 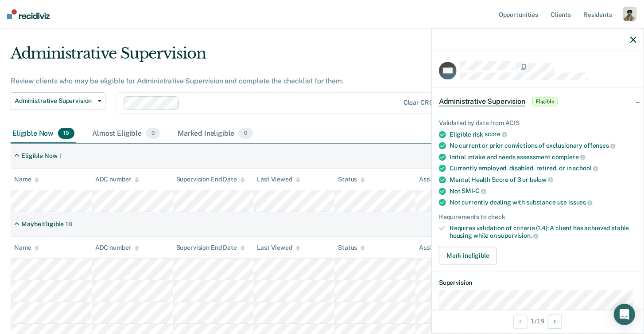 What do you see at coordinates (624, 315) in the screenshot?
I see `div: Open Intercom Messenger` at bounding box center [624, 315].